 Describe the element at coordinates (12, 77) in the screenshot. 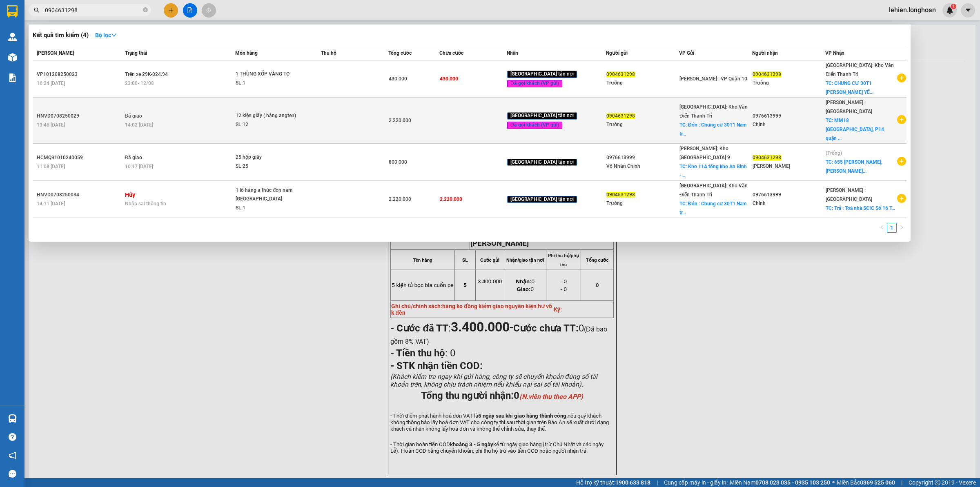

I see `img: solution-icon` at that location.